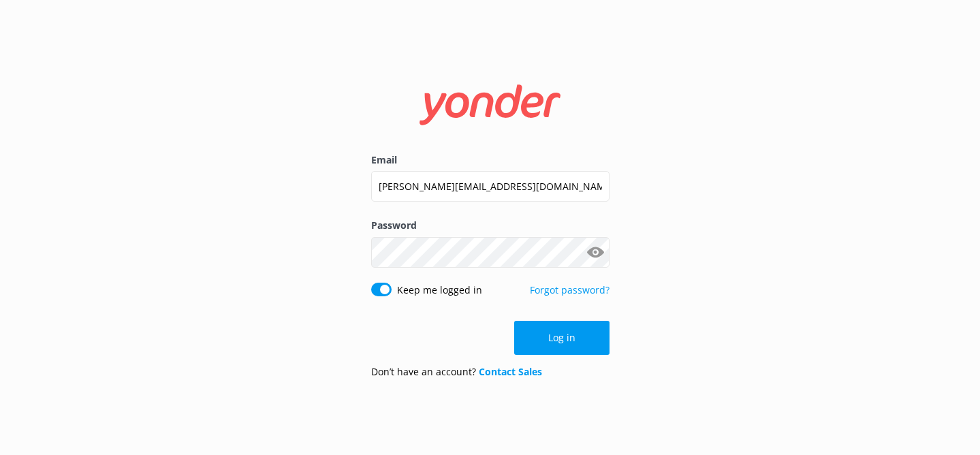  Describe the element at coordinates (510, 371) in the screenshot. I see `a: Contact Sales` at that location.